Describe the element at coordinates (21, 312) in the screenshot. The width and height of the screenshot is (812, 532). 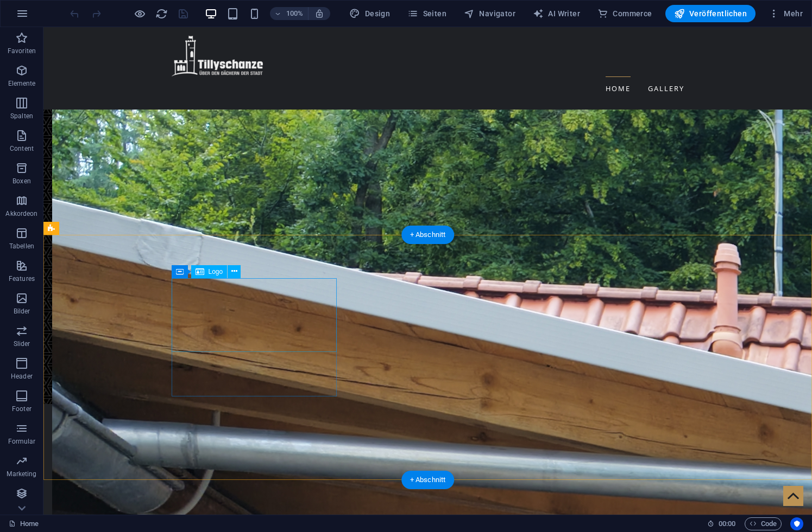
I see `p: Bilder` at that location.